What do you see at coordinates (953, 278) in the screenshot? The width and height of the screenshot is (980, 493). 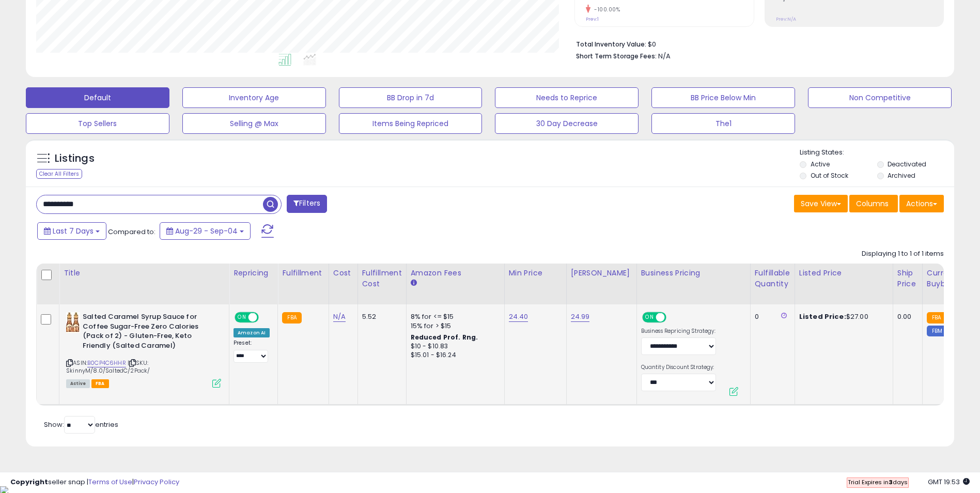 I see `div: Current Buybox Price` at bounding box center [953, 278].